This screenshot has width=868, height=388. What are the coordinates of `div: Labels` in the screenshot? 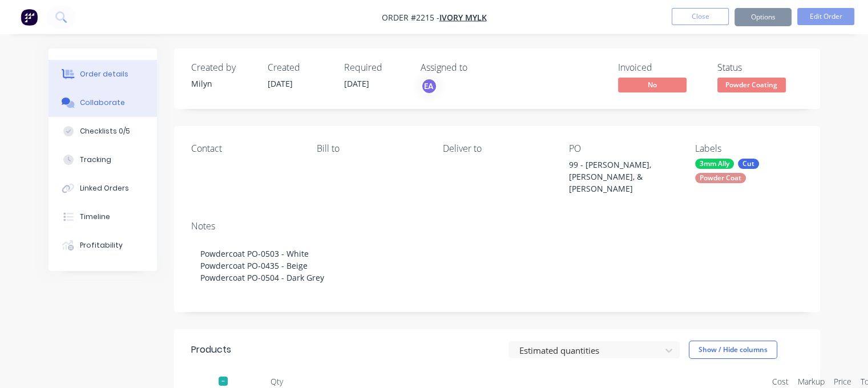 It's located at (748, 149).